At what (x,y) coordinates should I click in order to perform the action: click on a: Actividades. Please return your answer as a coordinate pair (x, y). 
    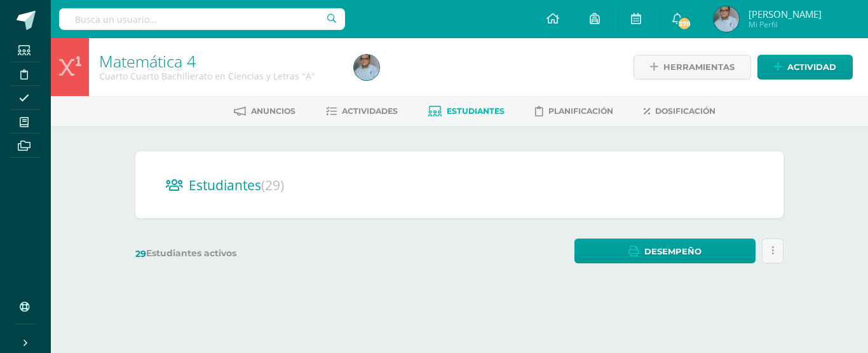
    Looking at the image, I should click on (361, 111).